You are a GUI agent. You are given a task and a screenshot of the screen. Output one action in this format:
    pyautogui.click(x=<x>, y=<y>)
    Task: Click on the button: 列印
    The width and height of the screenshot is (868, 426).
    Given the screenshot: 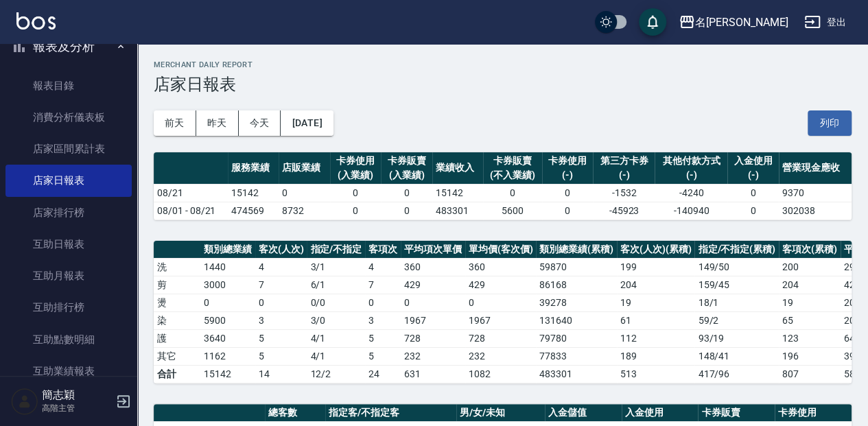 What is the action you would take?
    pyautogui.click(x=829, y=123)
    